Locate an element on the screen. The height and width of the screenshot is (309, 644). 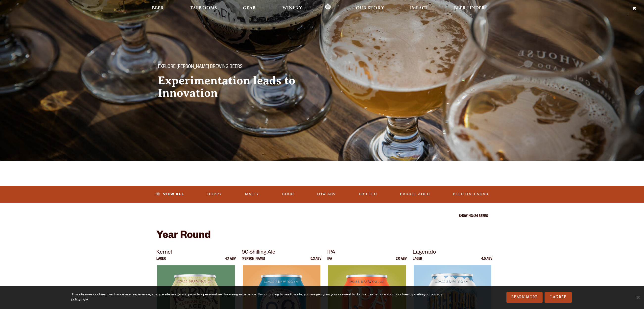
a: Sour is located at coordinates (288, 194).